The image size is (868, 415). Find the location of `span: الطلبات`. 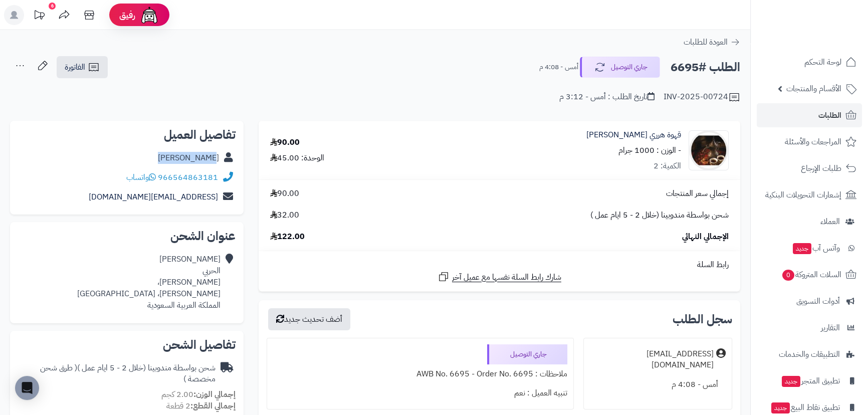

span: الطلبات is located at coordinates (830, 115).